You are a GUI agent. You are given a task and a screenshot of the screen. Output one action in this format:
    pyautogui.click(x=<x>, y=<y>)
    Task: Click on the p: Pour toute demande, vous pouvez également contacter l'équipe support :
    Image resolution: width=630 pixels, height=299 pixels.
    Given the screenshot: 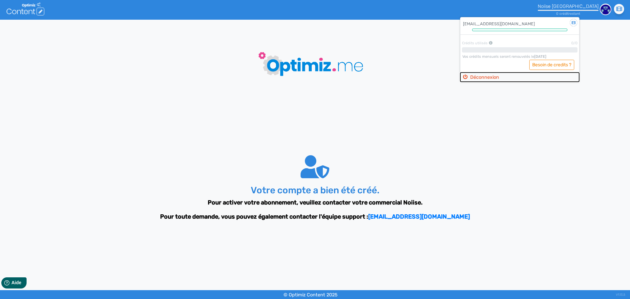 What is the action you would take?
    pyautogui.click(x=315, y=217)
    